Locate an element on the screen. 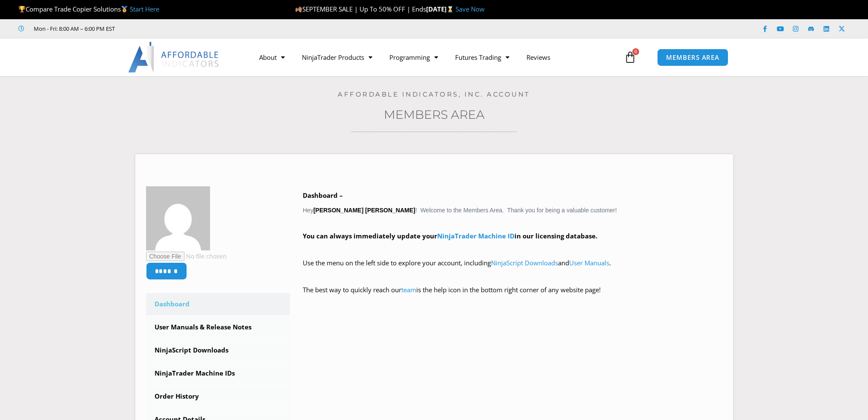  a: Save Now is located at coordinates (470, 9).